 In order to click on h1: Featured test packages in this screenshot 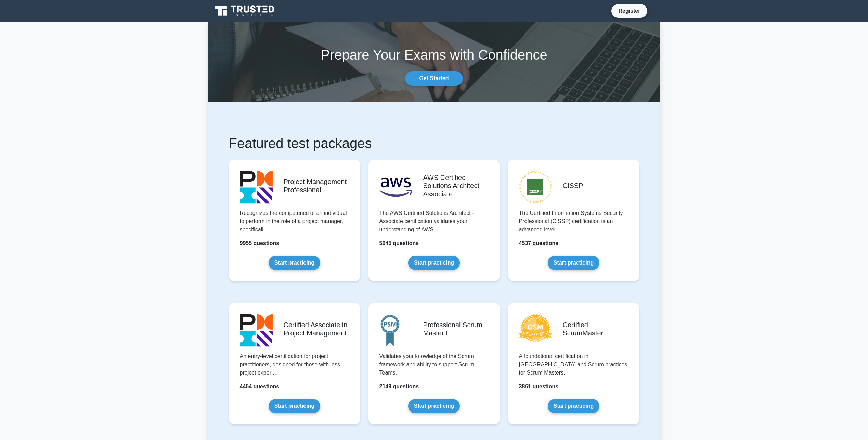, I will do `click(434, 143)`.